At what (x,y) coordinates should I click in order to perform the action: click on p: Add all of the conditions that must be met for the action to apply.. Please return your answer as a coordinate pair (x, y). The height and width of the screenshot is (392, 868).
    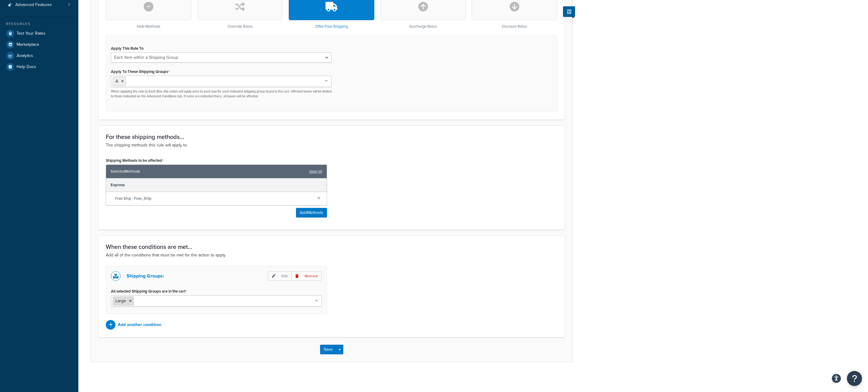
    Looking at the image, I should click on (331, 255).